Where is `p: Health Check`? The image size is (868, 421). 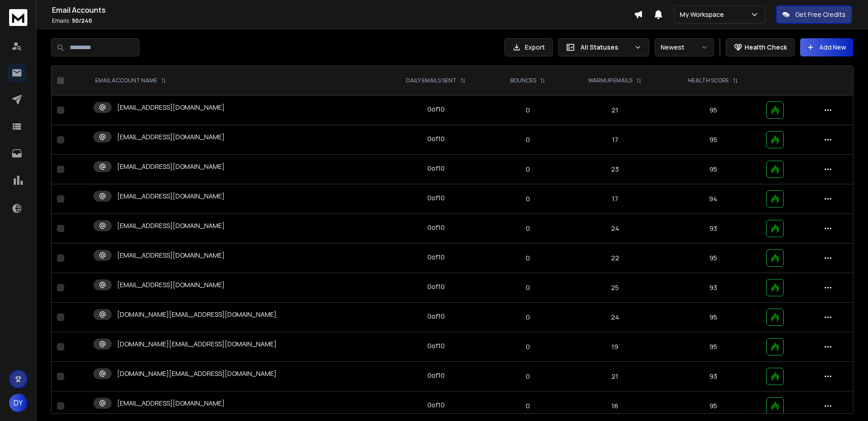
p: Health Check is located at coordinates (766, 47).